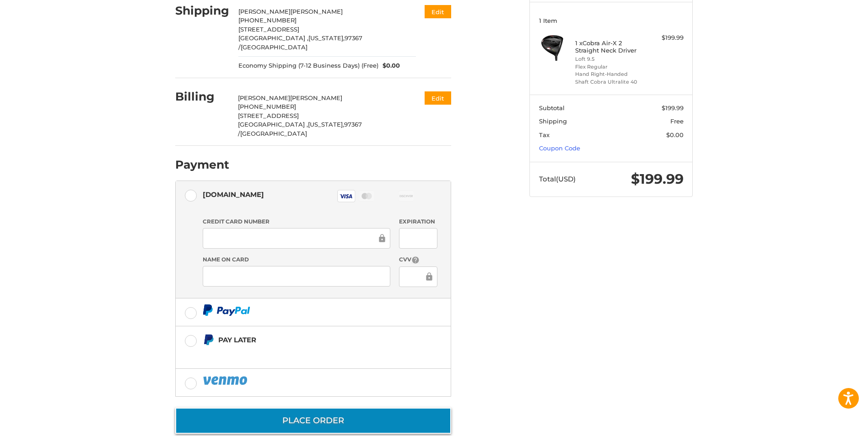  What do you see at coordinates (309, 66) in the screenshot?
I see `span: Economy Shipping (7-12 Business Days) (Free)` at bounding box center [309, 66].